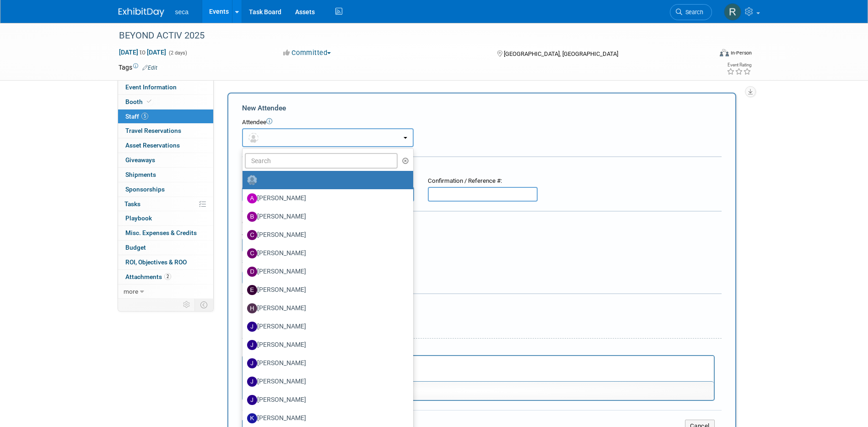  I want to click on img: H.jpg, so click(252, 308).